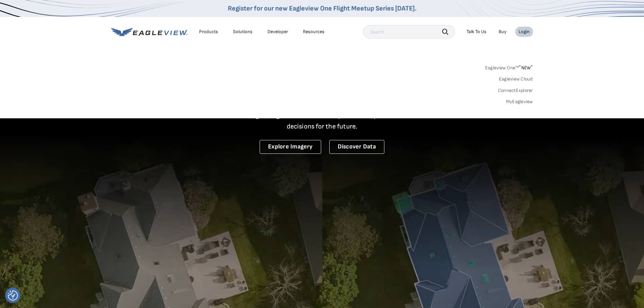  Describe the element at coordinates (476, 32) in the screenshot. I see `div: Talk To Us` at that location.